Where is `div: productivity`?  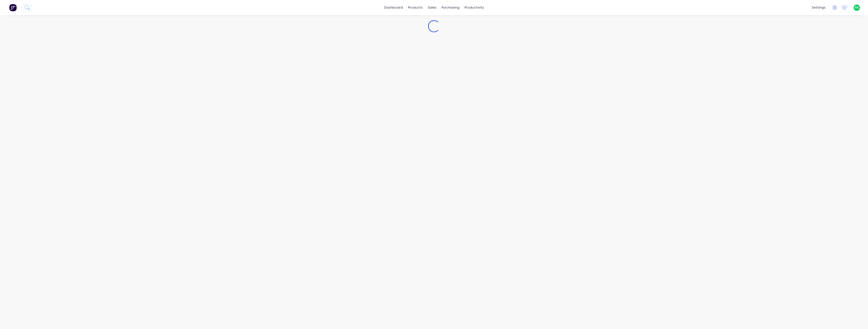
div: productivity is located at coordinates (474, 7).